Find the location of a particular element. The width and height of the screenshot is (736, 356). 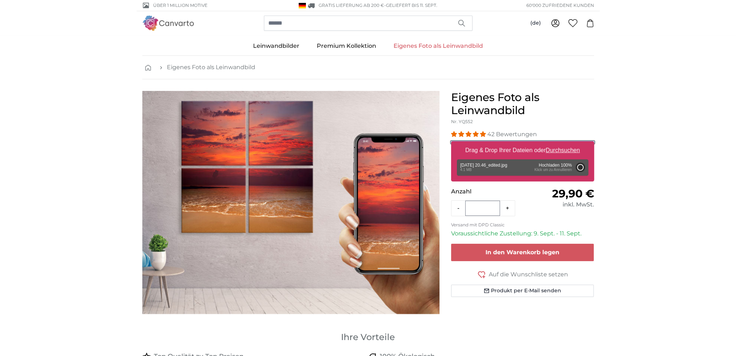

button: Auf die Wunschliste setzen is located at coordinates (522, 274).